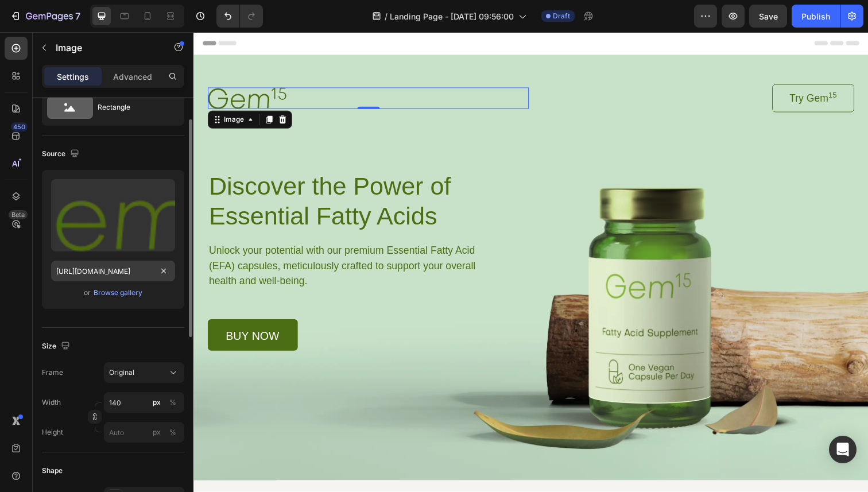 This screenshot has width=868, height=492. I want to click on a: buy now, so click(60, 309).